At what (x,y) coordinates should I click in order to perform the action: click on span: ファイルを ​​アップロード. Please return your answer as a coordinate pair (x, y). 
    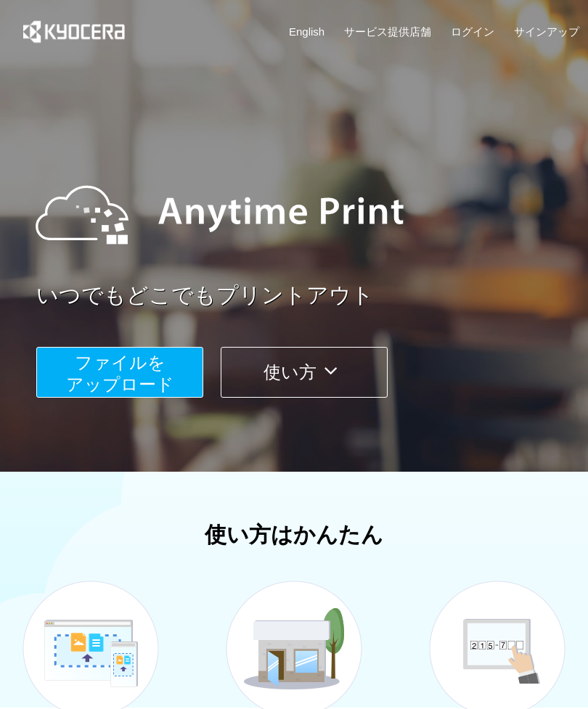
    Looking at the image, I should click on (120, 373).